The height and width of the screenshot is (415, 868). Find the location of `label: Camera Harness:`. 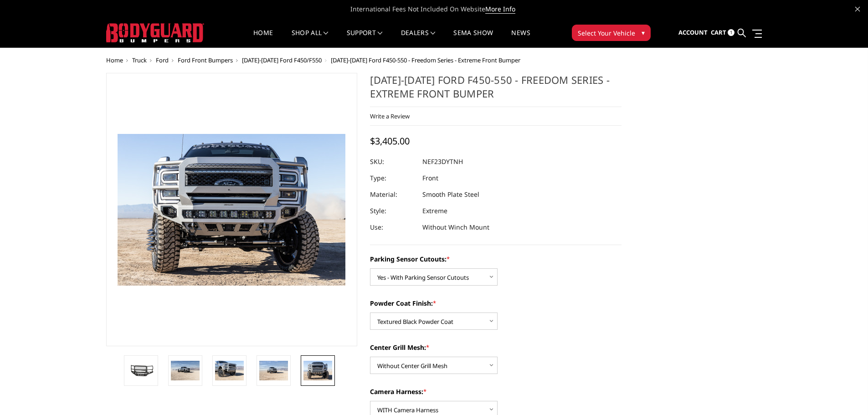

label: Camera Harness: is located at coordinates (496, 391).